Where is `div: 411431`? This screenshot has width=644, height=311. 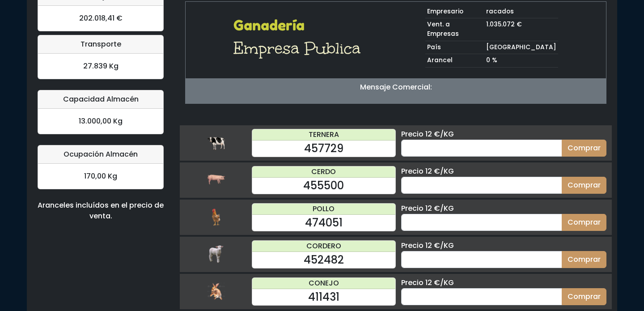 div: 411431 is located at coordinates (324, 297).